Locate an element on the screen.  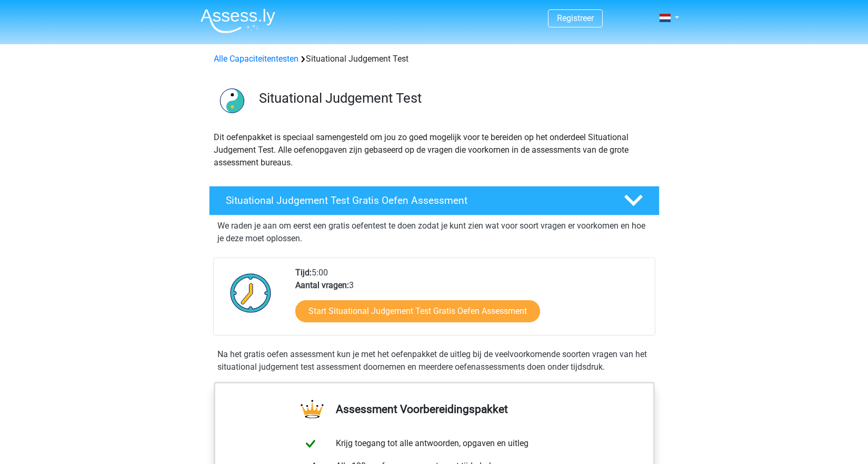
div: Situational Judgement Test is located at coordinates (434, 59).